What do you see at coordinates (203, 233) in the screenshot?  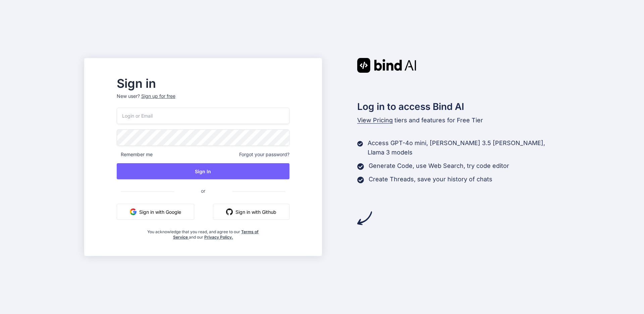 I see `div: You acknowledge that you read, and agree to our and our` at bounding box center [203, 233].